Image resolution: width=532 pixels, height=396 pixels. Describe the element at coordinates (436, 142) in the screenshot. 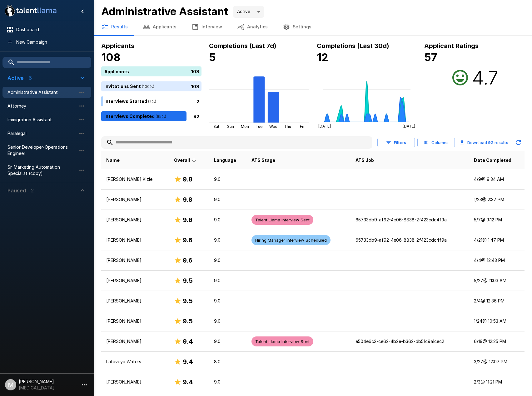

I see `button: Columns` at that location.